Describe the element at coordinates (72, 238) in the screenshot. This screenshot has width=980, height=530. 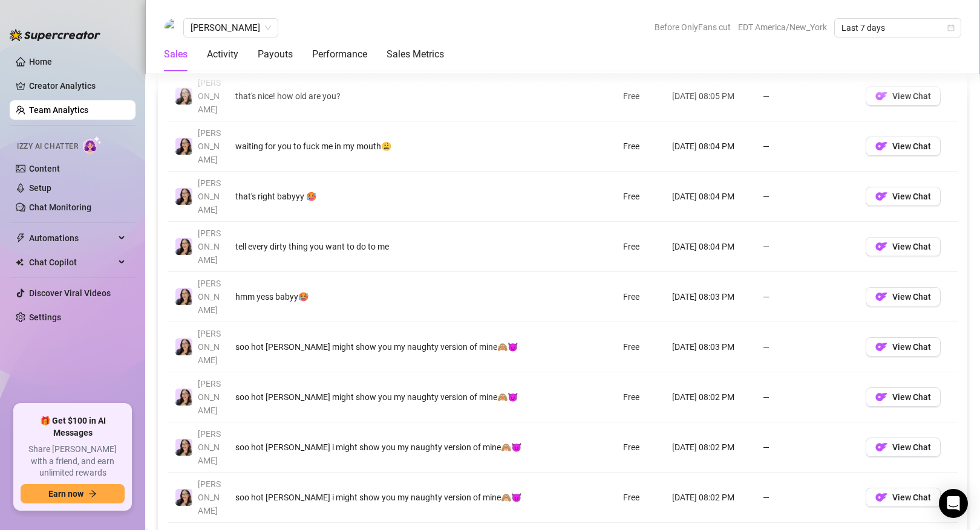
I see `span: Automations` at that location.